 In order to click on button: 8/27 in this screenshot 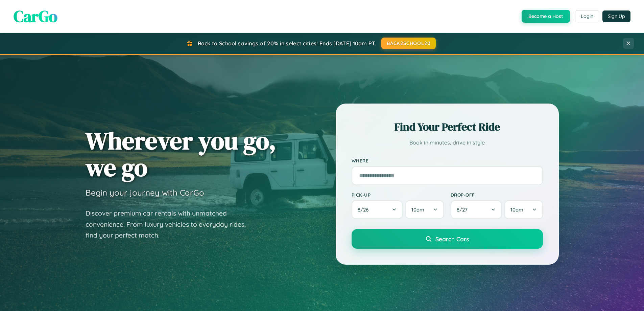, I will do `click(477, 210)`.